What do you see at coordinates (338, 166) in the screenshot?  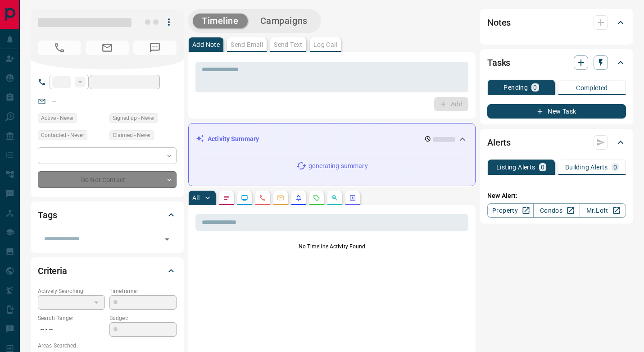 I see `p: generating summary` at bounding box center [338, 166].